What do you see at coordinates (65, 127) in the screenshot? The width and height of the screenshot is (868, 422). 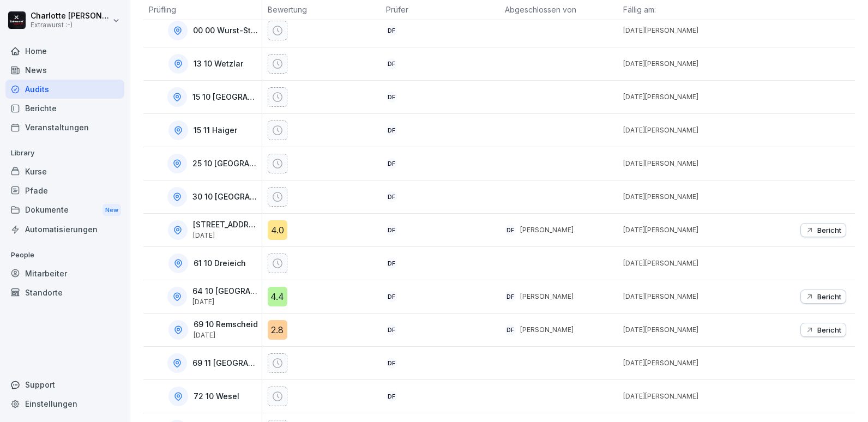 I see `div: Veranstaltungen` at bounding box center [65, 127].